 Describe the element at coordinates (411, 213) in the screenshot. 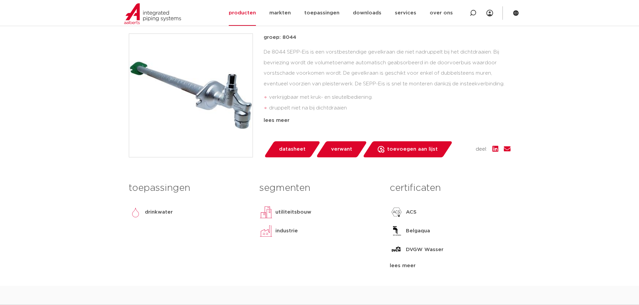

I see `p: ACS` at that location.